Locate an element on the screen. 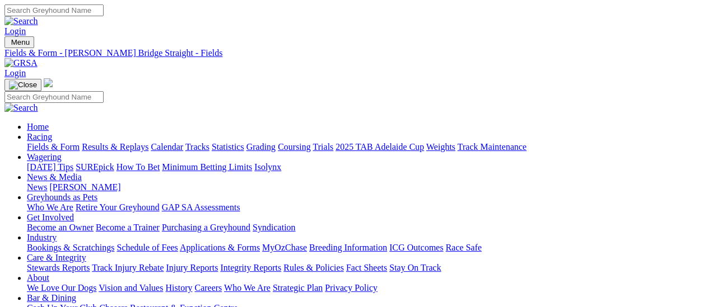 This screenshot has width=704, height=307. a: About is located at coordinates (38, 278).